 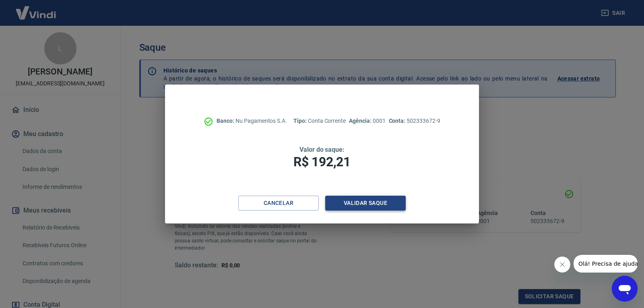 What do you see at coordinates (365, 203) in the screenshot?
I see `button: Validar saque` at bounding box center [365, 203].